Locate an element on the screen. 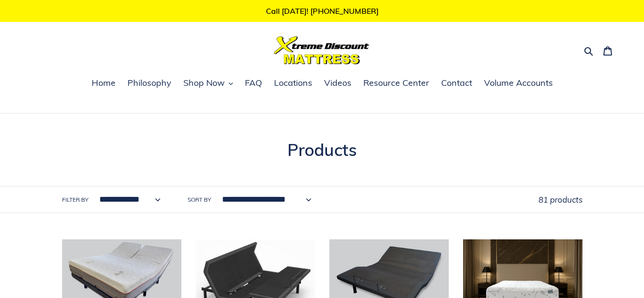  span: Videos is located at coordinates (338, 83).